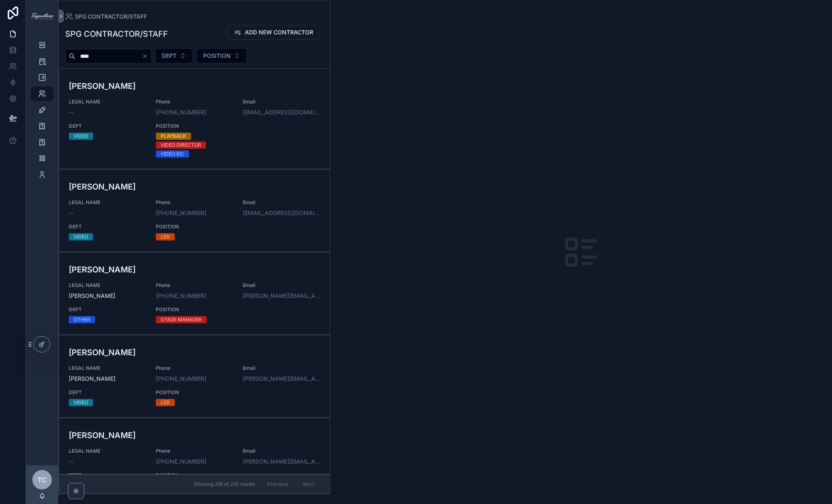 This screenshot has height=504, width=832. Describe the element at coordinates (173, 136) in the screenshot. I see `div: PLAYBACK` at that location.